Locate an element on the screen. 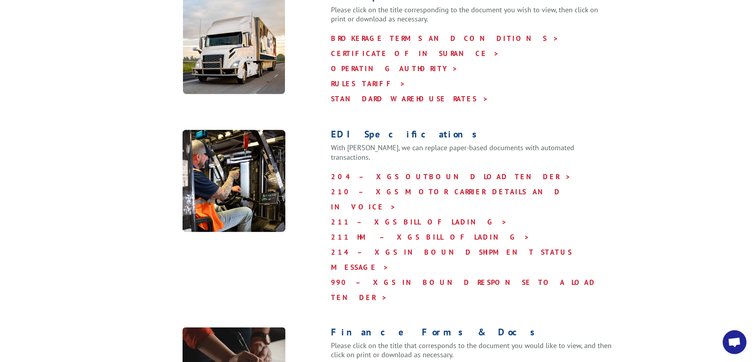  p: Please click on the title corresponding to the document you wish to view, then click on print or ... is located at coordinates (472, 18).